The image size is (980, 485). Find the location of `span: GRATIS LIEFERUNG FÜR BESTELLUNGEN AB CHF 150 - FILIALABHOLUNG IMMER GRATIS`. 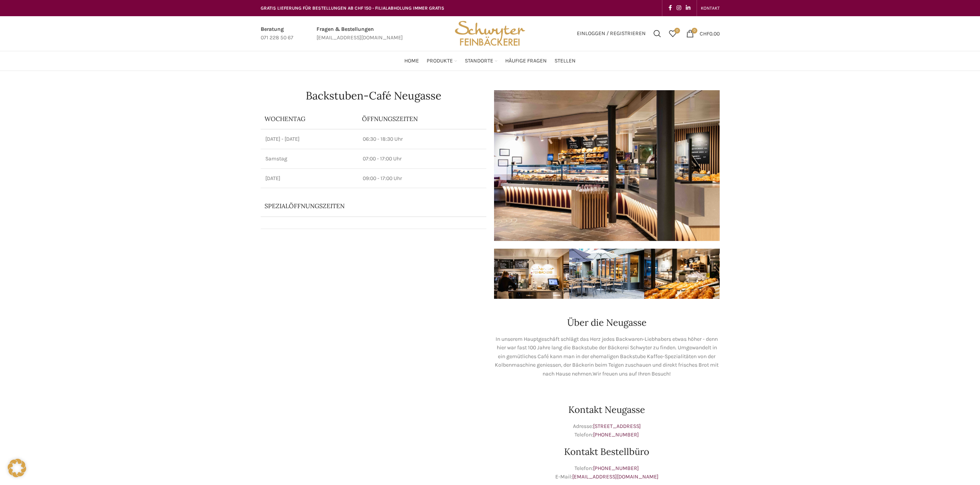

span: GRATIS LIEFERUNG FÜR BESTELLUNGEN AB CHF 150 - FILIALABHOLUNG IMMER GRATIS is located at coordinates (353, 8).